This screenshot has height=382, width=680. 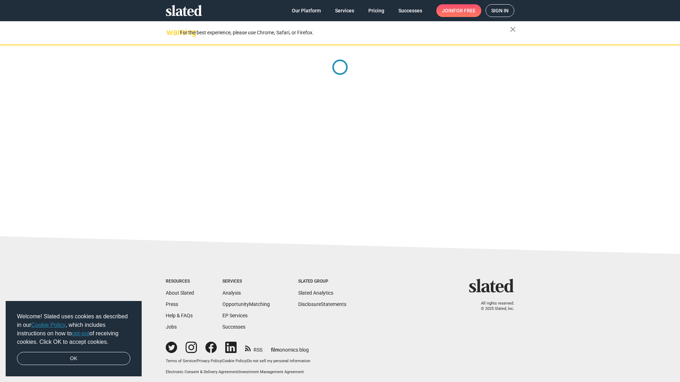 What do you see at coordinates (499, 11) in the screenshot?
I see `span: Sign in` at bounding box center [499, 11].